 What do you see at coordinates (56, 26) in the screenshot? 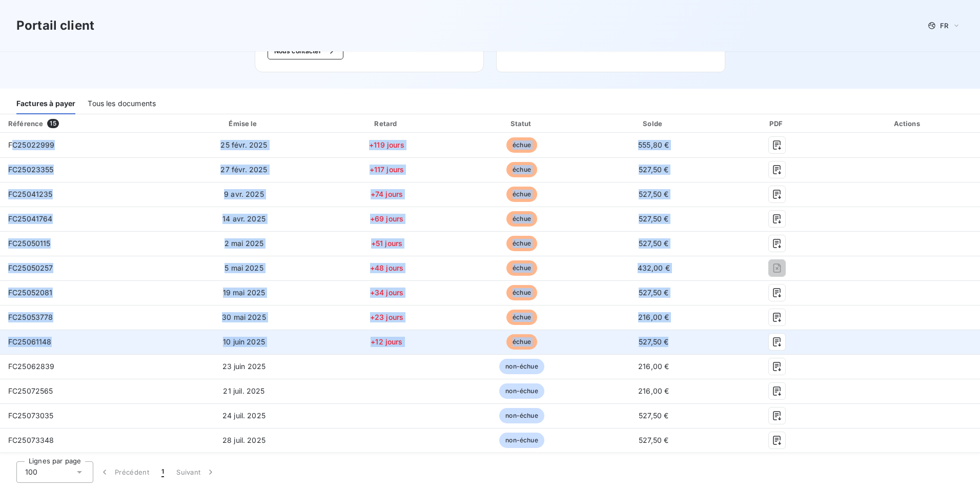
I see `h3: Portail client` at bounding box center [56, 26].